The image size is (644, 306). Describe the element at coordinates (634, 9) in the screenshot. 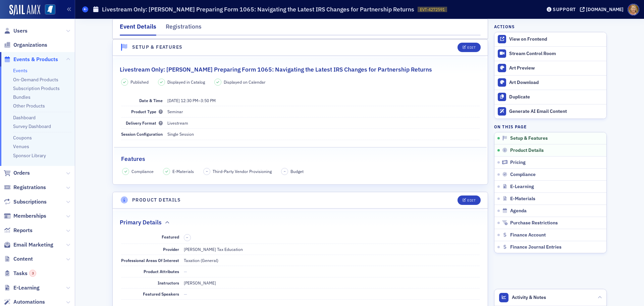

I see `span: Profile` at that location.